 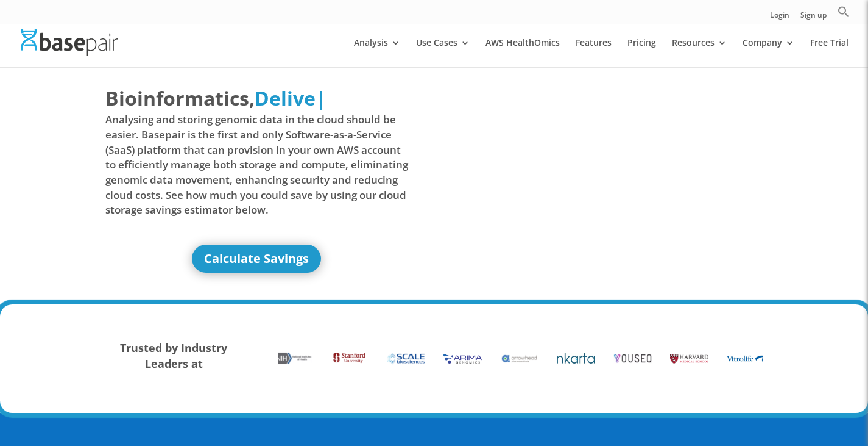 I want to click on a: Pricing, so click(x=641, y=52).